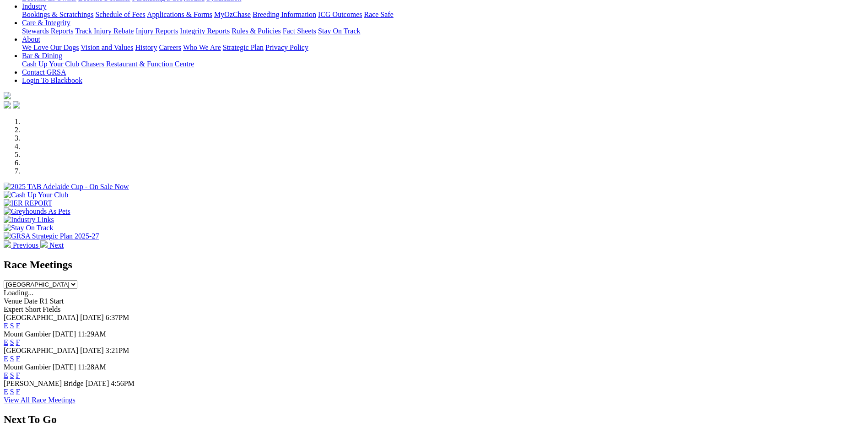  I want to click on span: Date, so click(30, 301).